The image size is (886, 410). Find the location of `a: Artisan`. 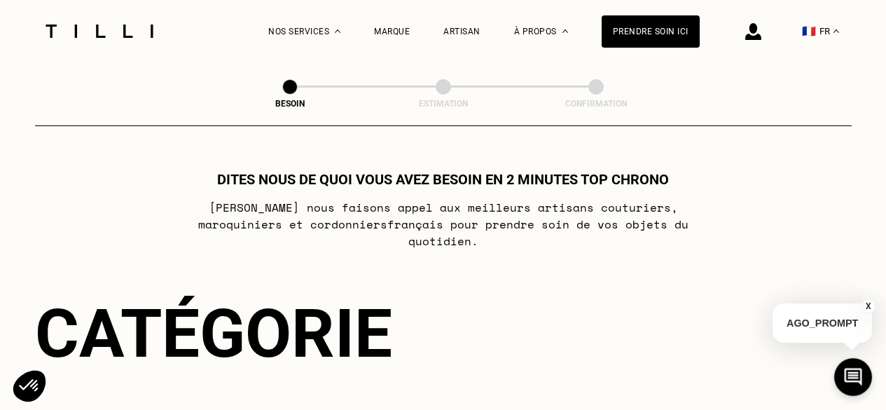

a: Artisan is located at coordinates (462, 32).